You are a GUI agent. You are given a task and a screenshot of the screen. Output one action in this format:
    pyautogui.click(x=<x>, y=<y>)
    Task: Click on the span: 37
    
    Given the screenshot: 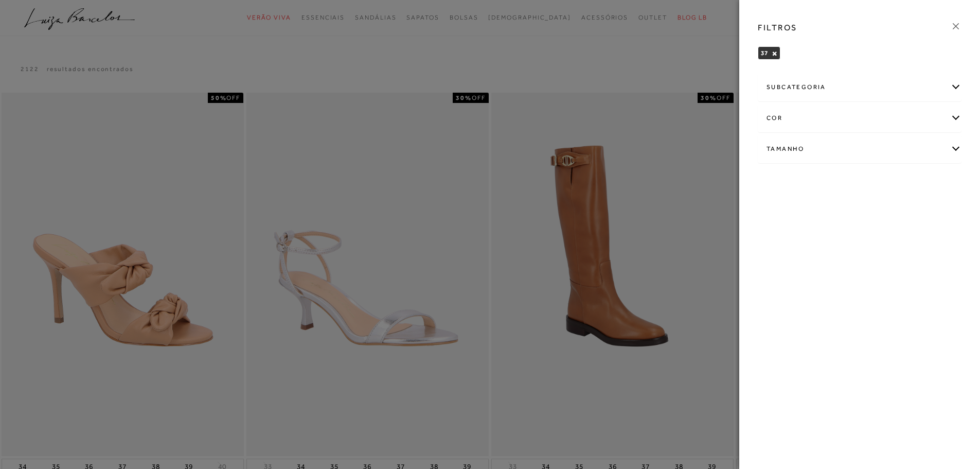 What is the action you would take?
    pyautogui.click(x=765, y=53)
    